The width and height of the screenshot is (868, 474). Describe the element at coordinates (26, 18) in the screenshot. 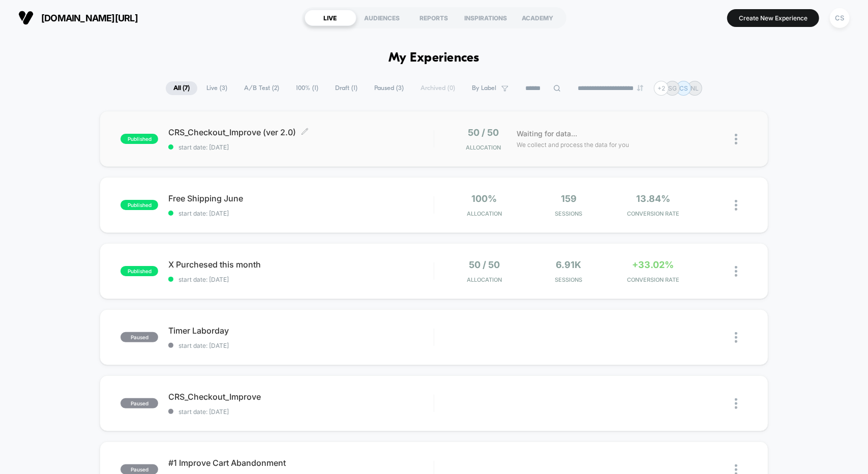

I see `img: Visually logo` at that location.